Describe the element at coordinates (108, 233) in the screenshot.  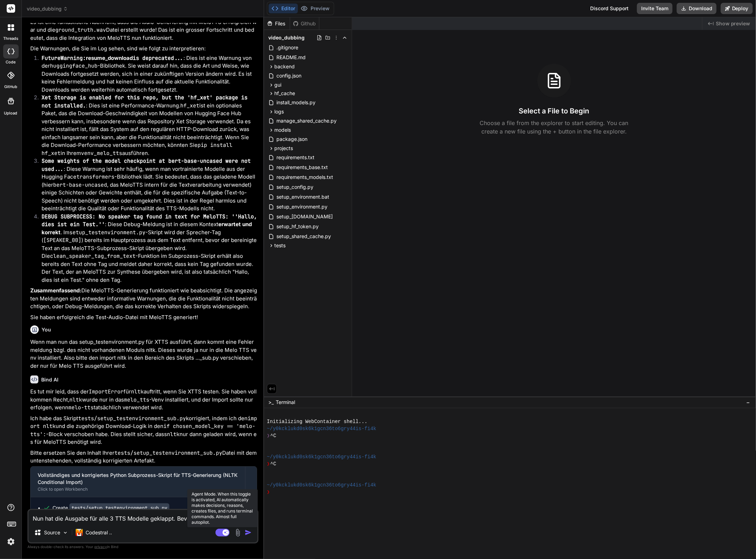
I see `code: setup_testenvironment.py` at that location.